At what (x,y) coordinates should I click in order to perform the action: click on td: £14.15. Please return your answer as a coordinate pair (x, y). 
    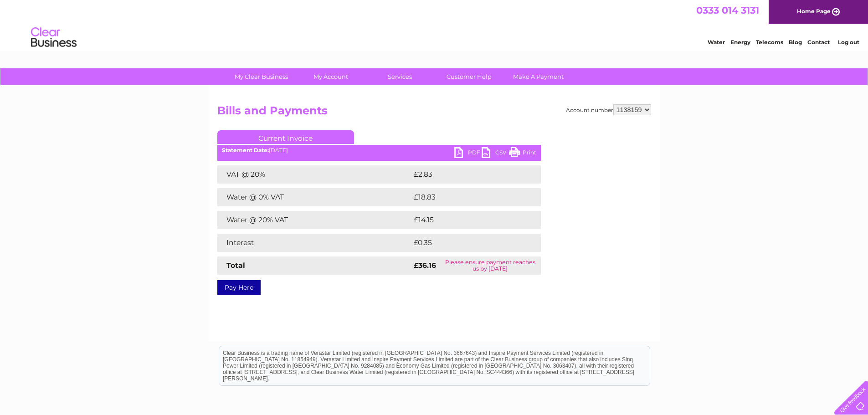
    Looking at the image, I should click on (466, 220).